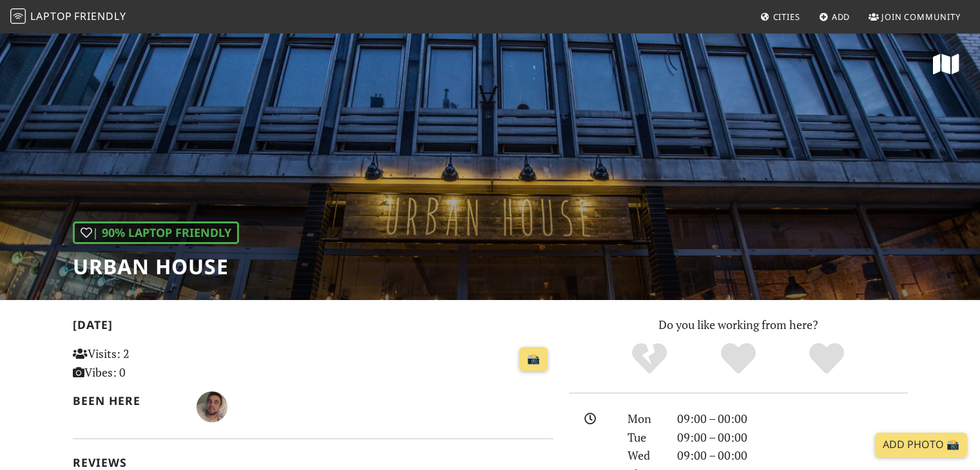 The image size is (980, 470). I want to click on a: Join Community, so click(914, 16).